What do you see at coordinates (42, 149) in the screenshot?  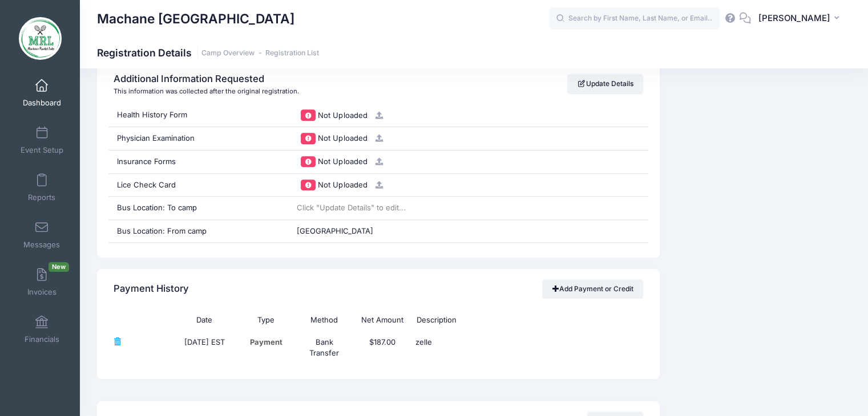 I see `span: Event Setup` at bounding box center [42, 149].